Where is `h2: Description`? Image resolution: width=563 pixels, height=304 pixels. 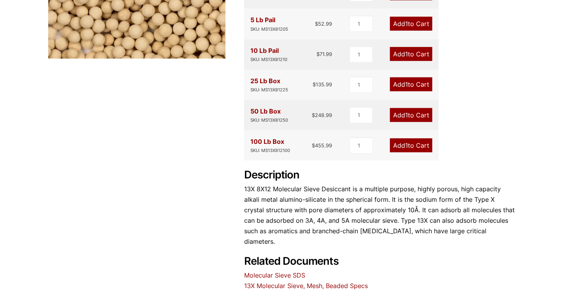 h2: Description is located at coordinates (379, 175).